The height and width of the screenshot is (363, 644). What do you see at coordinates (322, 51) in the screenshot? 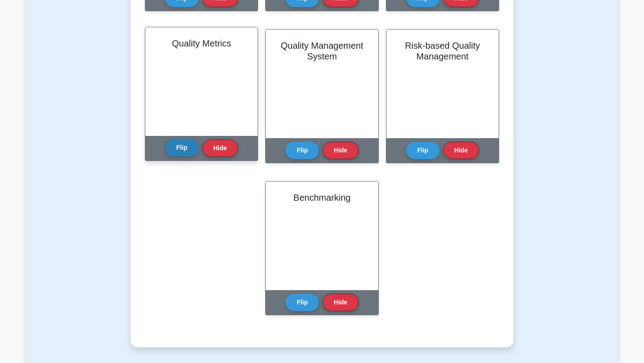
I see `h2: Quality Management System` at bounding box center [322, 51].